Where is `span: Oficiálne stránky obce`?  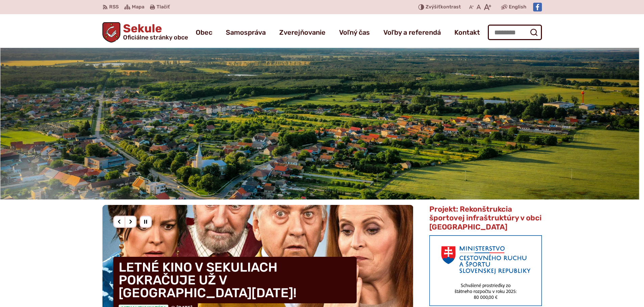 span: Oficiálne stránky obce is located at coordinates (155, 38).